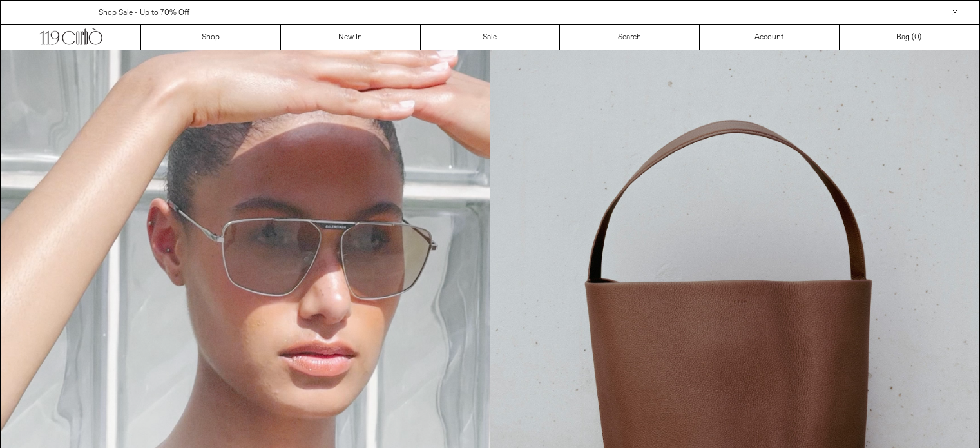  I want to click on a: Sale, so click(490, 38).